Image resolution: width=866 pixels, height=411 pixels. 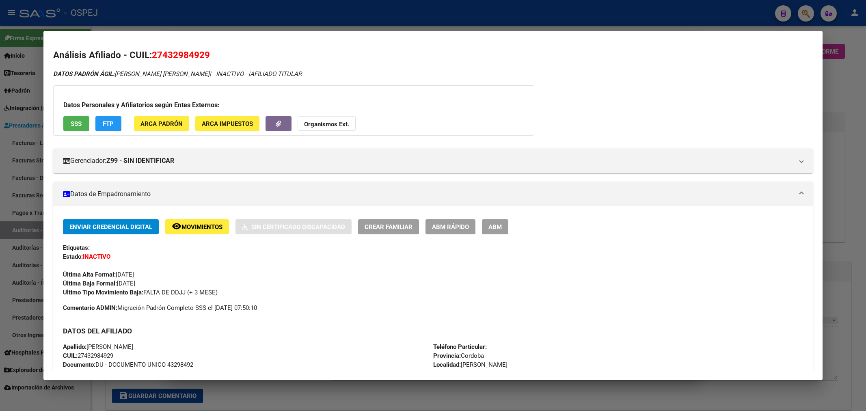 What do you see at coordinates (293, 105) in the screenshot?
I see `h3: Datos Personales y Afiliatorios según Entes Externos:` at bounding box center [293, 105].